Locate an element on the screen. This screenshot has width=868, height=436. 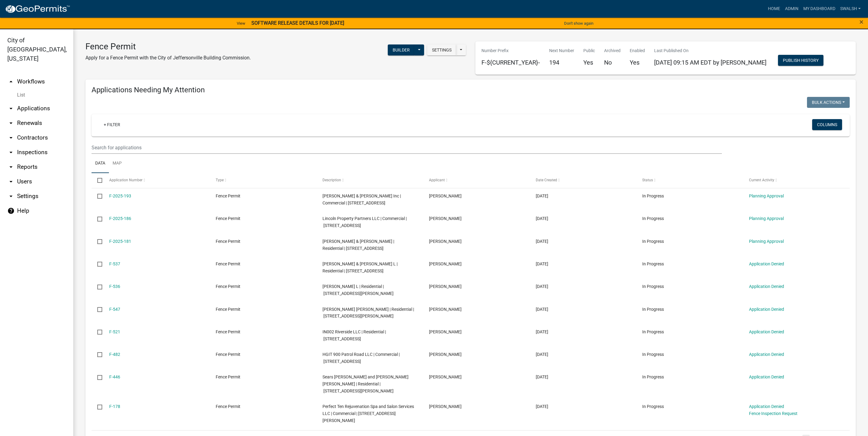
span: 04/20/2024 is located at coordinates (542, 310).